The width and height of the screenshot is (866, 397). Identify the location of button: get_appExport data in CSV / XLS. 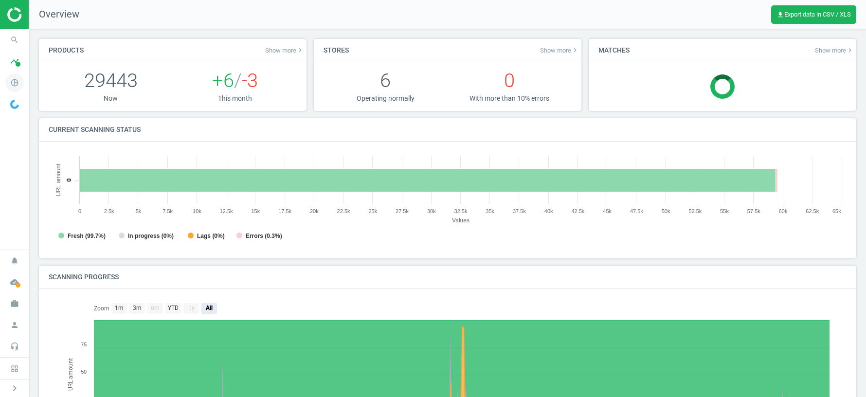
(814, 15).